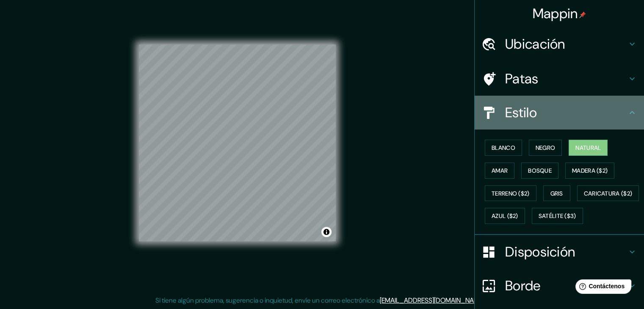 The height and width of the screenshot is (309, 644). I want to click on button: Amar, so click(500, 171).